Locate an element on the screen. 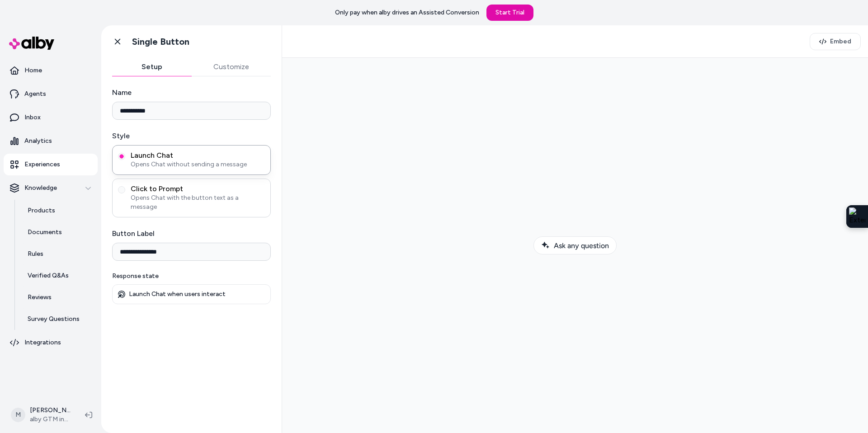  button: Click to PromptOpens Chat with the button text as a message is located at coordinates (122, 190).